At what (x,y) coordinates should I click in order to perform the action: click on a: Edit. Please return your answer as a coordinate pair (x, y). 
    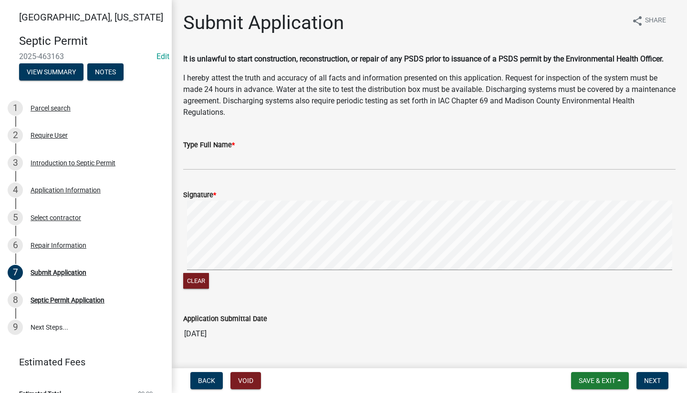
    Looking at the image, I should click on (163, 56).